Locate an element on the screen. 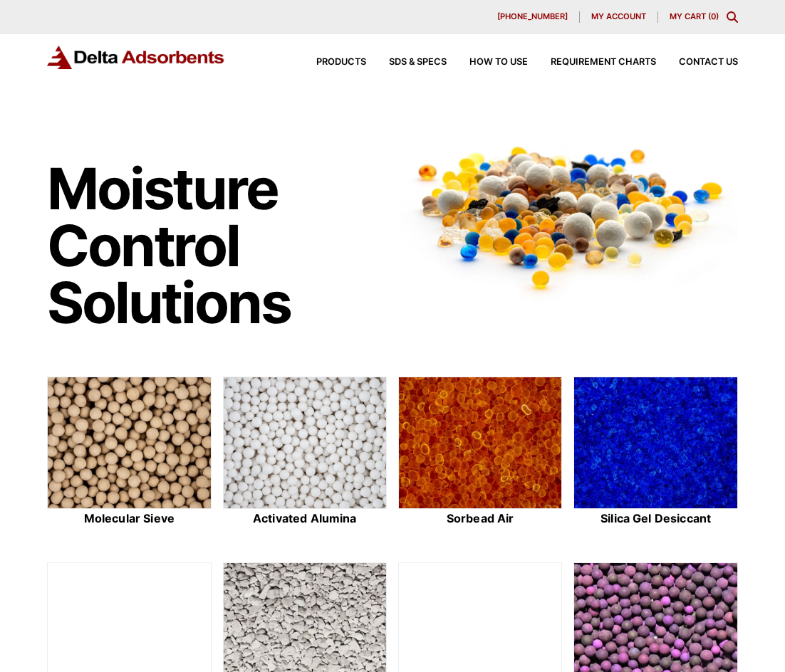  span: Requirement Charts is located at coordinates (603, 62).